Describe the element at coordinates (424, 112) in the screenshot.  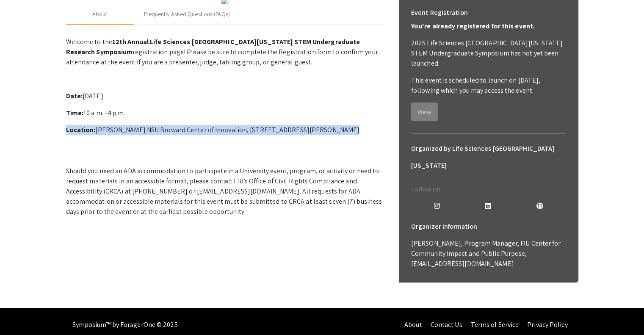
I see `button: View` at that location.